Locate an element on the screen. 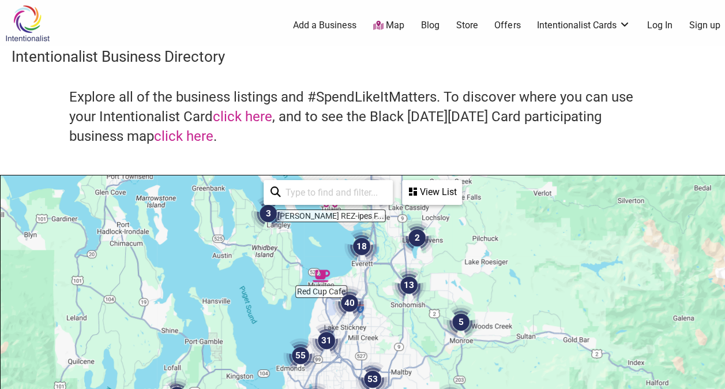 This screenshot has height=389, width=725. a: Blog is located at coordinates (430, 25).